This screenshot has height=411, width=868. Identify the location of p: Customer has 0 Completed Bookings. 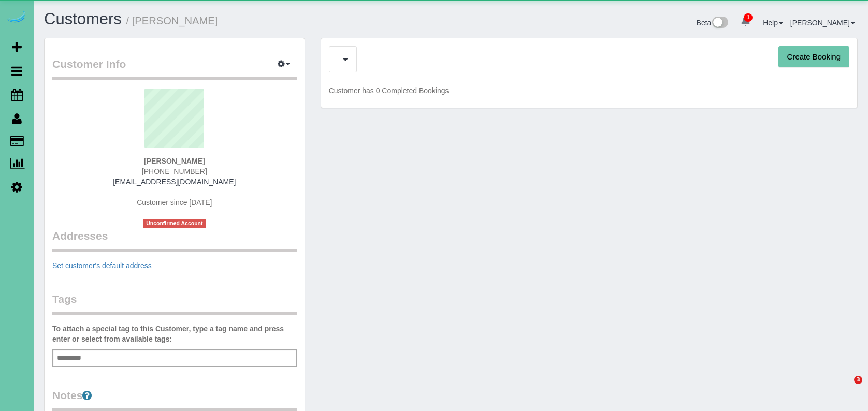
(589, 91).